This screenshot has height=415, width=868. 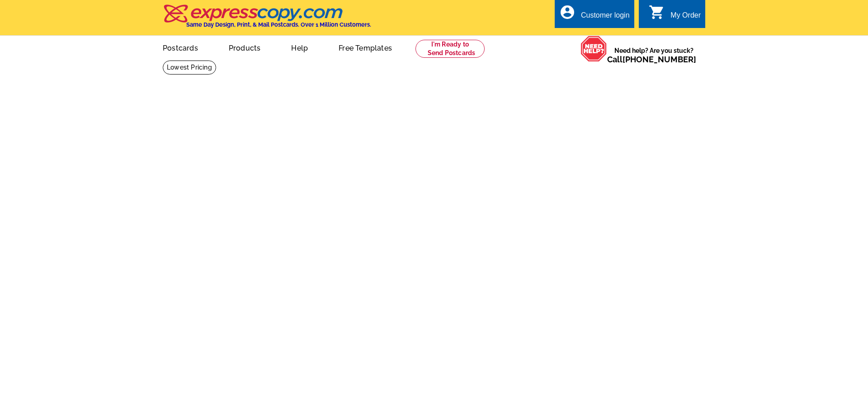 What do you see at coordinates (605, 18) in the screenshot?
I see `div: Customer login` at bounding box center [605, 18].